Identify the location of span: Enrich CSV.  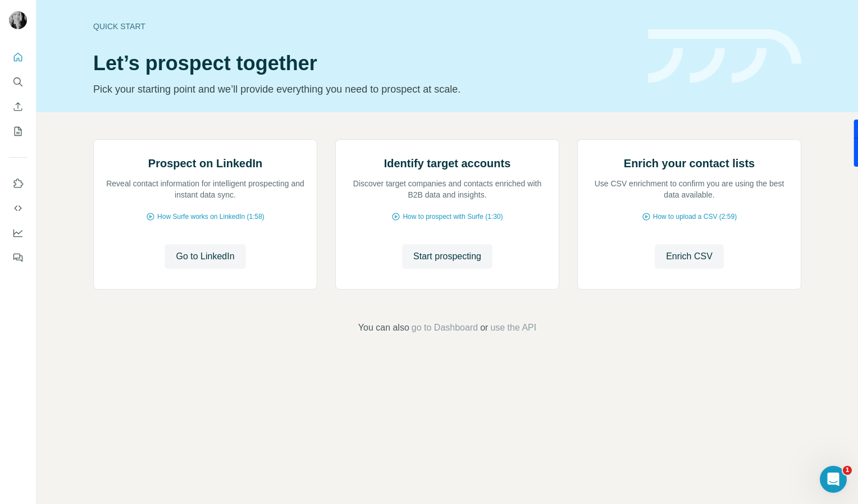
(689, 257).